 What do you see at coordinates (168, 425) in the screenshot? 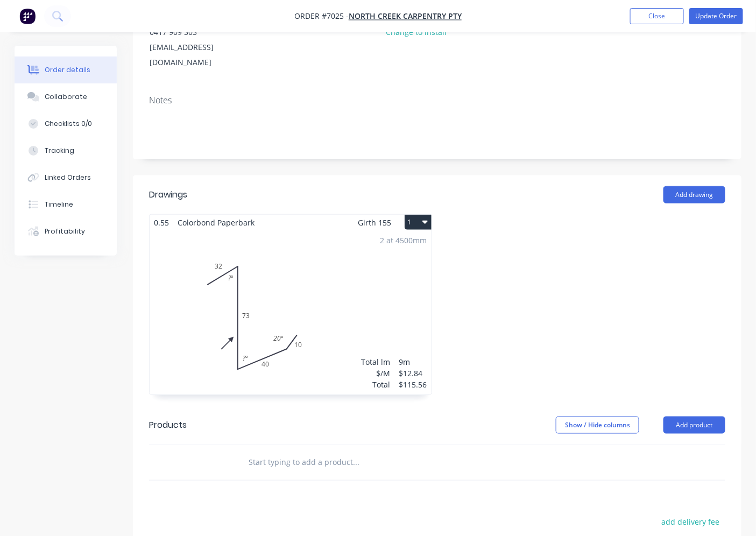
I see `div: Products` at bounding box center [168, 425].